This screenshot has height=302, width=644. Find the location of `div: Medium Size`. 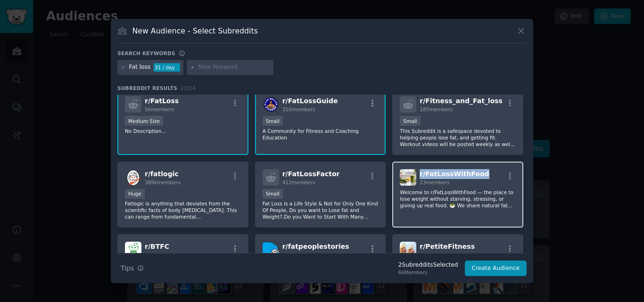

div: Medium Size is located at coordinates (144, 121).